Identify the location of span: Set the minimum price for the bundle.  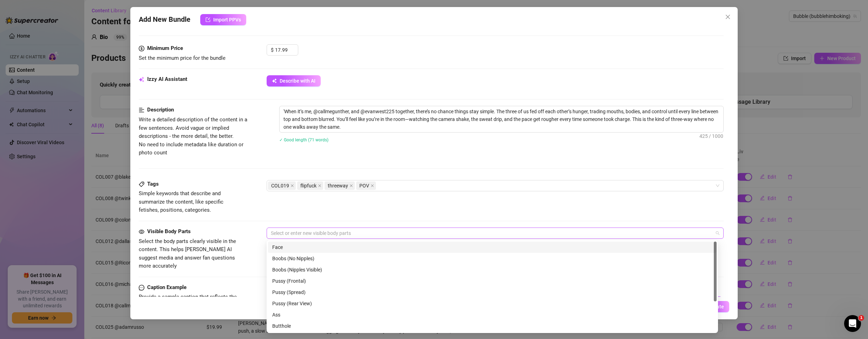
(182, 58).